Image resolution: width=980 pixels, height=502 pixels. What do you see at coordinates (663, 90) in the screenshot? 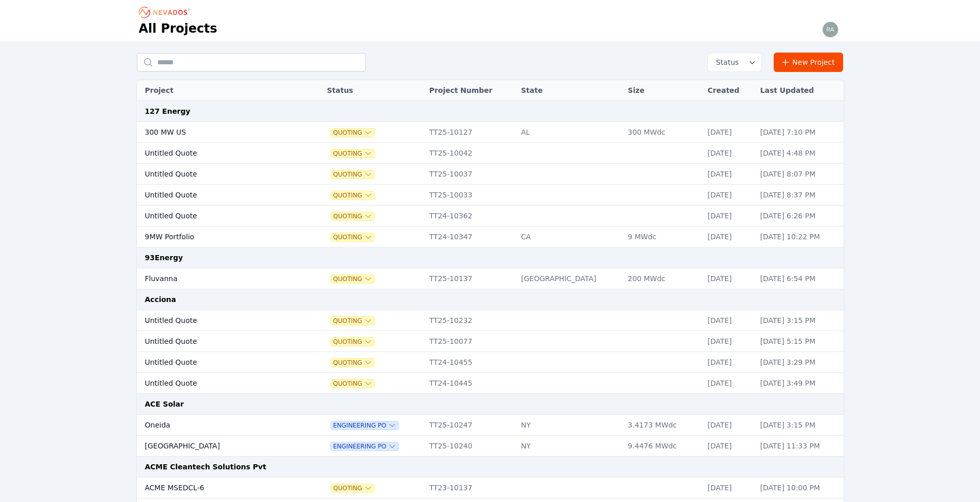
I see `th: Size` at bounding box center [663, 90].